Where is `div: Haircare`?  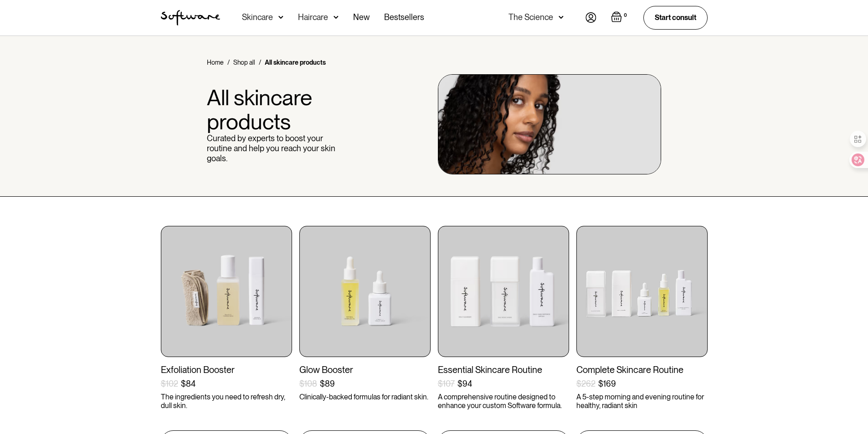
div: Haircare is located at coordinates (313, 17).